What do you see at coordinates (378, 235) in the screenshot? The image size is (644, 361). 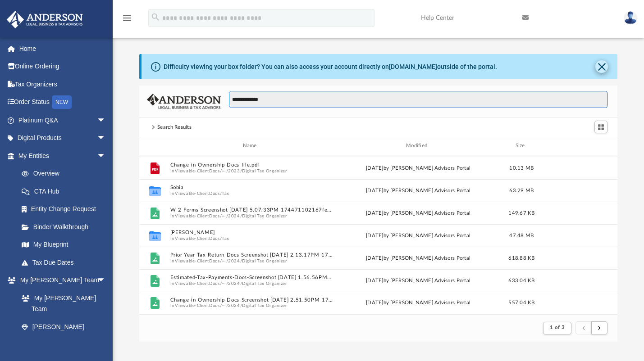 I see `div: grid` at bounding box center [378, 235].